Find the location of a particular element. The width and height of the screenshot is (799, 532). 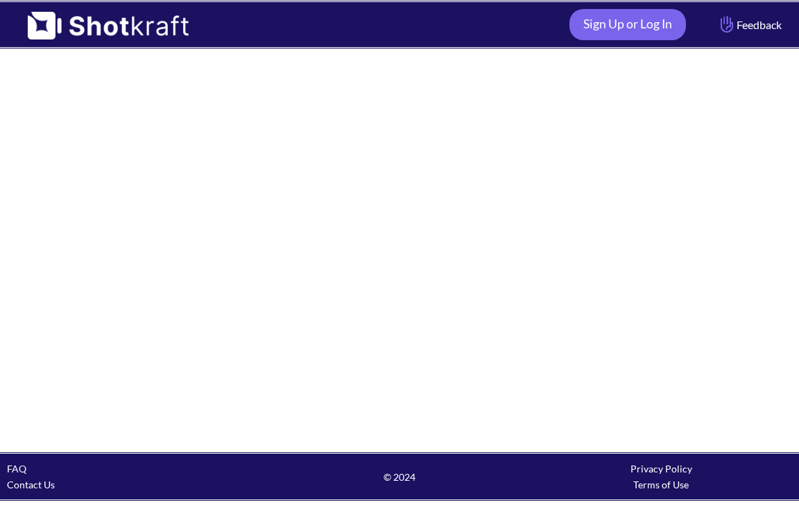

span: © 2024 is located at coordinates (398, 477).